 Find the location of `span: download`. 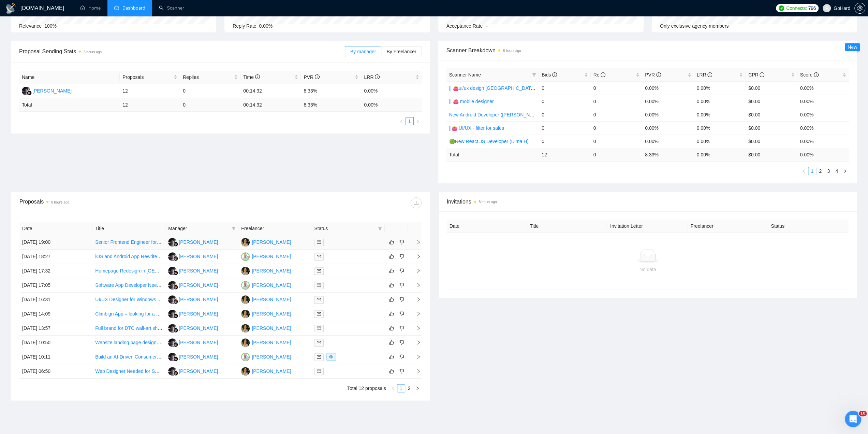

span: download is located at coordinates (416, 203).